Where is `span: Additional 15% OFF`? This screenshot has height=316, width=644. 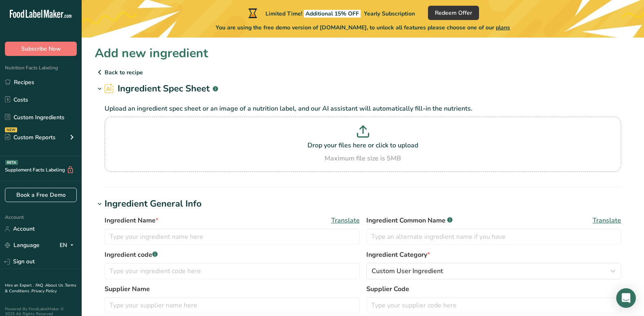
span: Additional 15% OFF is located at coordinates (332, 13).